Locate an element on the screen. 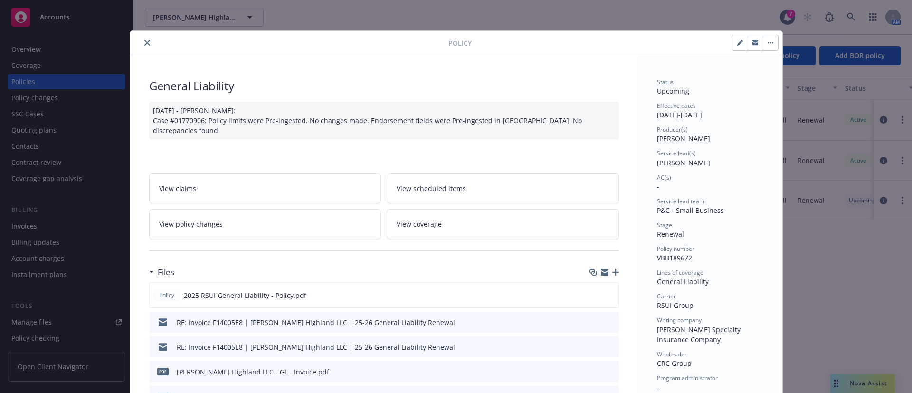 The height and width of the screenshot is (393, 912). span: Effective dates is located at coordinates (676, 105).